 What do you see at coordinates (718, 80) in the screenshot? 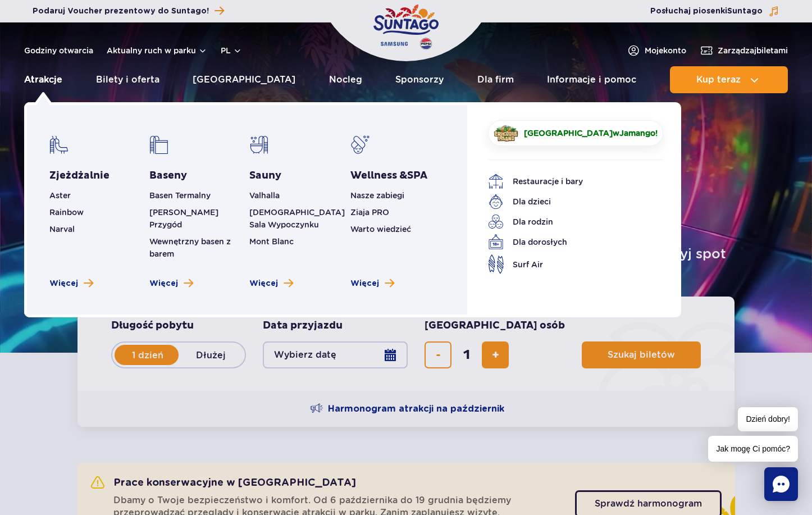
I see `span: Kup teraz` at bounding box center [718, 80].